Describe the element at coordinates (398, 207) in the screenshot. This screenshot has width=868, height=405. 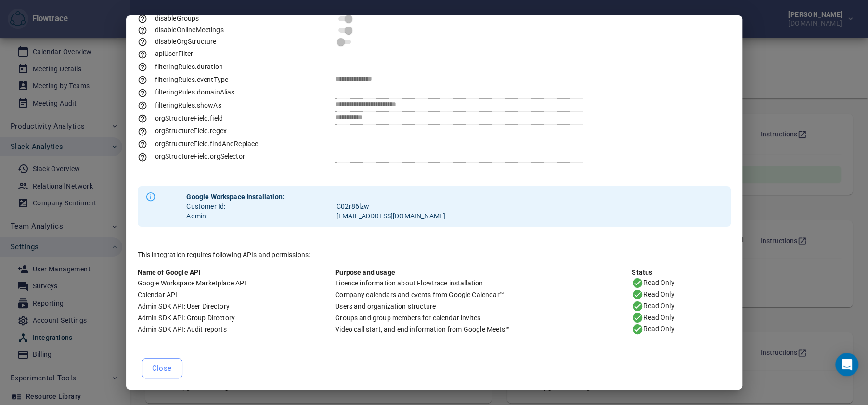
I see `div: C02r86lzw` at that location.